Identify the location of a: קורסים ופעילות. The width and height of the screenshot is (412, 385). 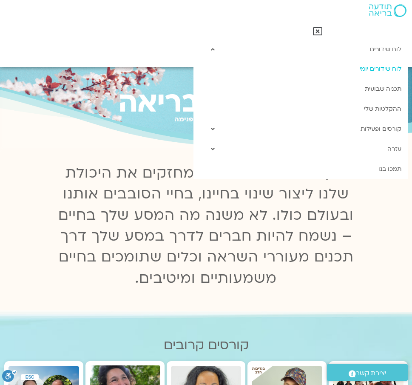
(304, 129).